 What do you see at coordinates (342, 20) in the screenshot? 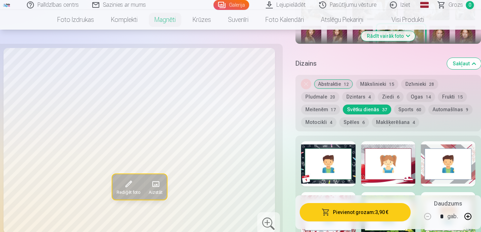
I see `a: Atslēgu piekariņi` at bounding box center [342, 20].